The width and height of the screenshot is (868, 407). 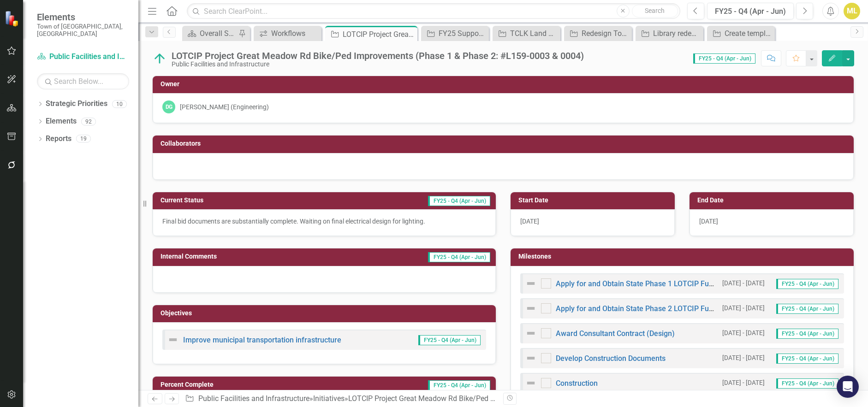 What do you see at coordinates (677, 33) in the screenshot?
I see `div: Library redesign project` at bounding box center [677, 33].